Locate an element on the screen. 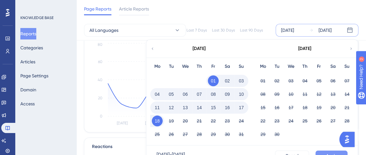 The height and width of the screenshot is (155, 366). div: KNOWLEDGE BASE is located at coordinates (37, 18).